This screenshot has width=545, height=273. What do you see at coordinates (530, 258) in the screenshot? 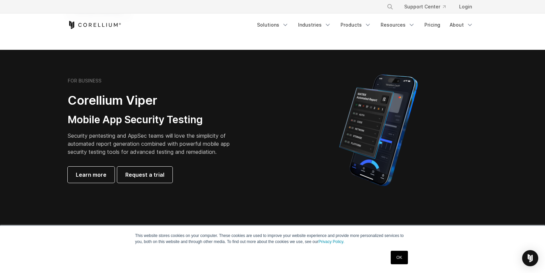
I see `div: Open Intercom Messenger` at bounding box center [530, 258].